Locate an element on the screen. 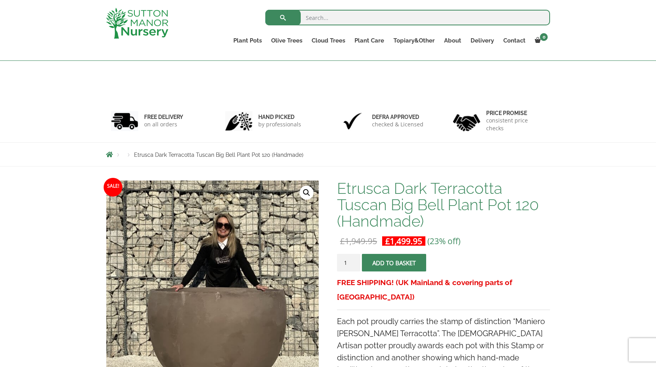 Image resolution: width=656 pixels, height=367 pixels. bdi: 1,949.95 is located at coordinates (358, 241).